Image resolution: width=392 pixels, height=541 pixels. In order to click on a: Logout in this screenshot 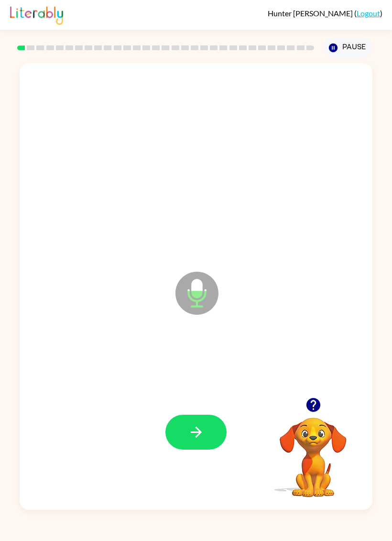, I will do `click(368, 13)`.